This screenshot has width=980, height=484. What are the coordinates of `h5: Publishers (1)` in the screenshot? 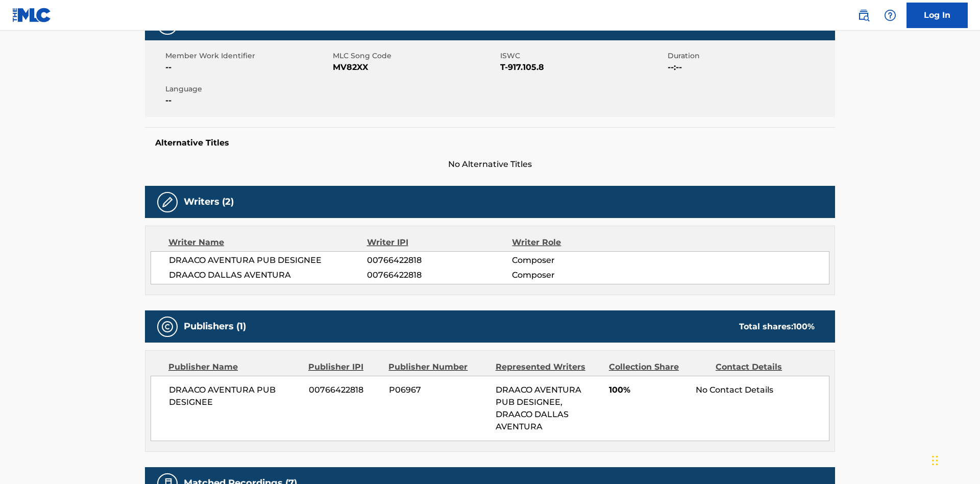 It's located at (215, 327).